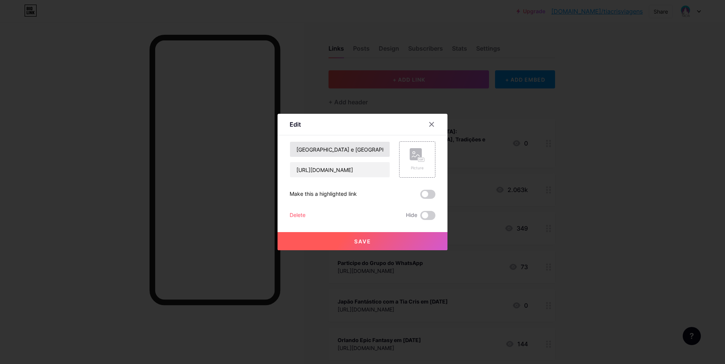  Describe the element at coordinates (363, 241) in the screenshot. I see `span: Save` at that location.